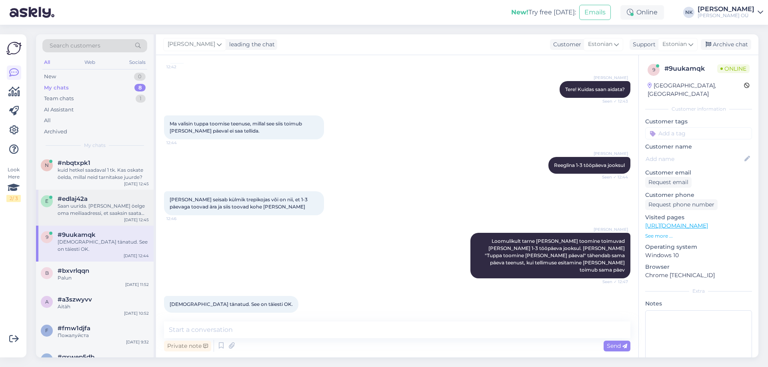  Describe the element at coordinates (103, 307) in the screenshot. I see `div: Aitäh` at that location.